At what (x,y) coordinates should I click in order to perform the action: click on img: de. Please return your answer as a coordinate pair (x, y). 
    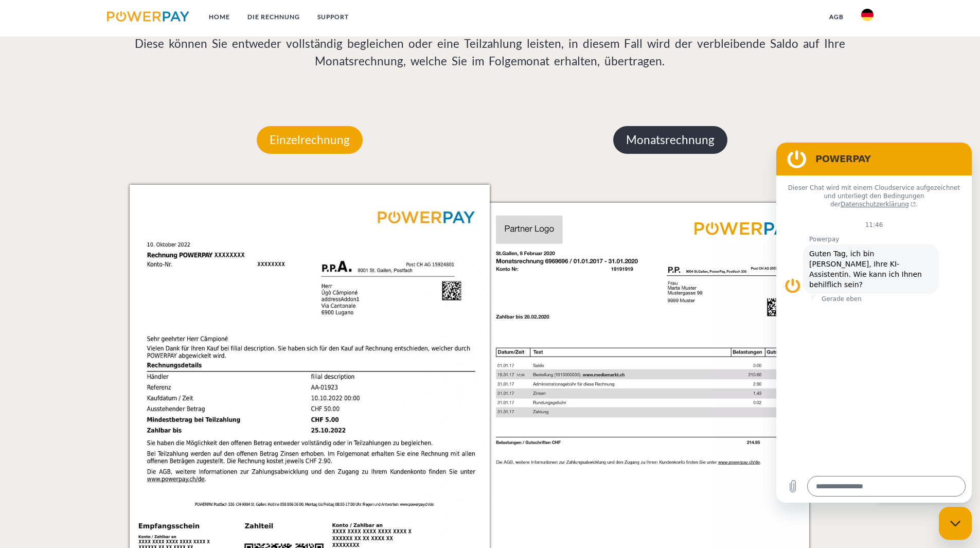
    Looking at the image, I should click on (868, 15).